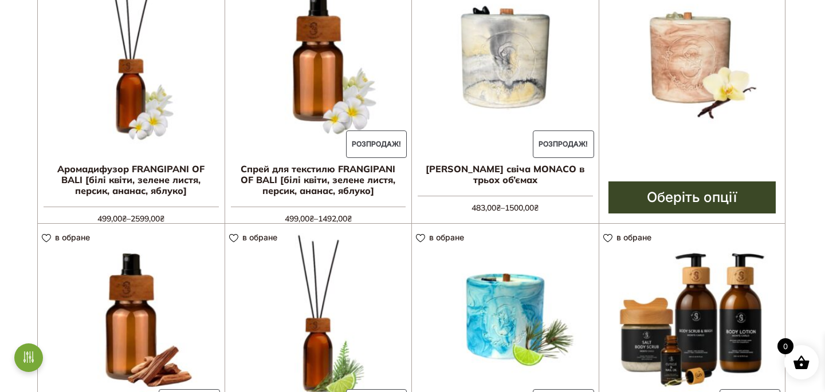 This screenshot has width=825, height=392. I want to click on span: 0, so click(785, 347).